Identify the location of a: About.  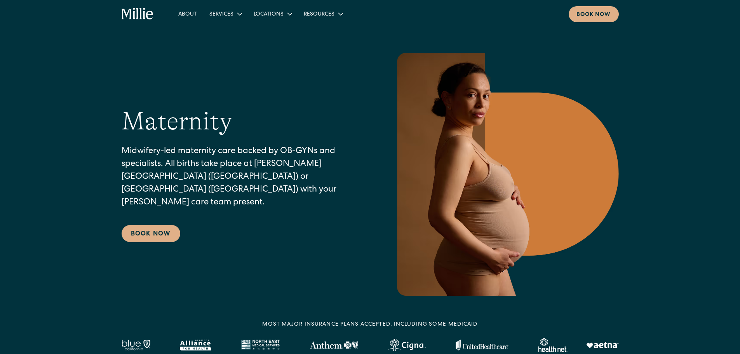
(188, 14).